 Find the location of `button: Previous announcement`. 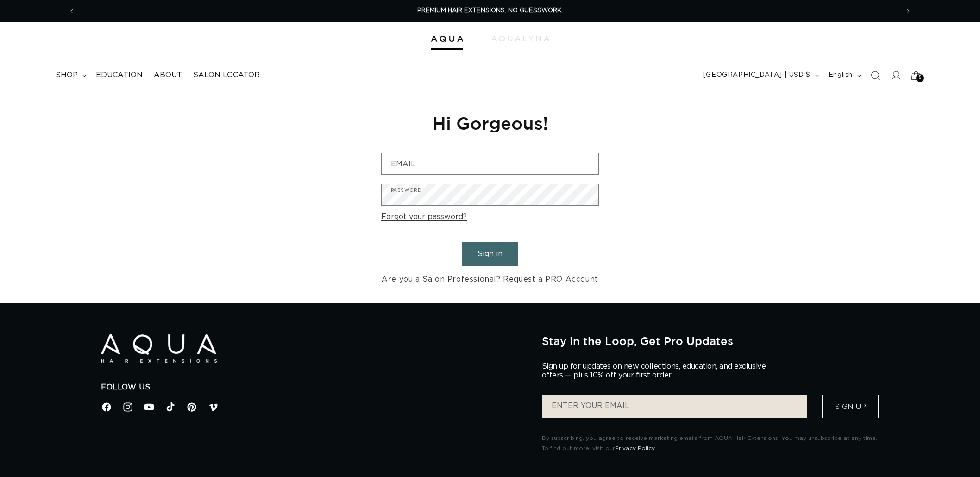

button: Previous announcement is located at coordinates (72, 11).